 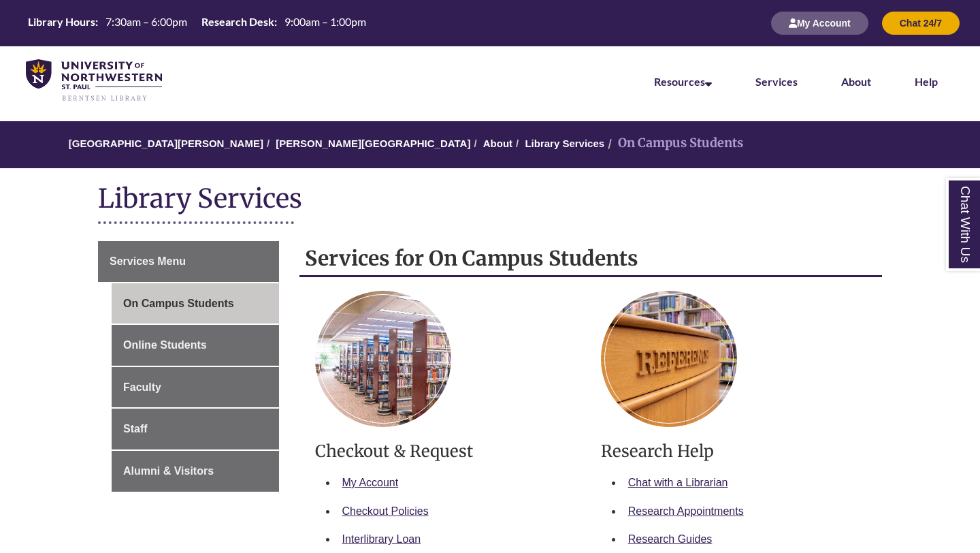 What do you see at coordinates (921, 23) in the screenshot?
I see `a: Chat 24/7` at bounding box center [921, 23].